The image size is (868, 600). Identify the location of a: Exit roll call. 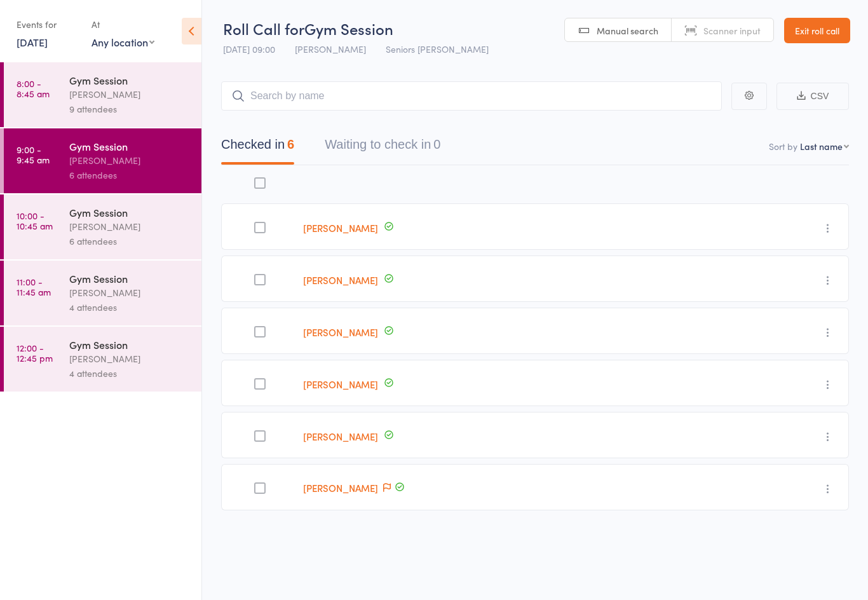
(817, 30).